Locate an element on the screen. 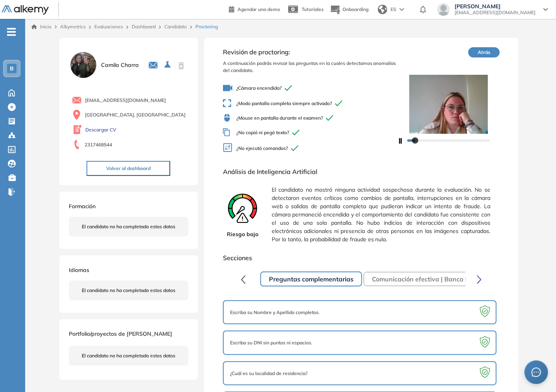 The image size is (556, 392). img: world is located at coordinates (383, 10).